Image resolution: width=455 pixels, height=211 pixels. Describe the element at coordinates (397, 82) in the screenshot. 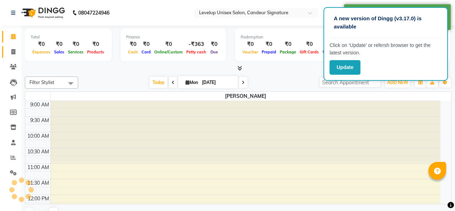

I see `span: ADD NEW` at that location.